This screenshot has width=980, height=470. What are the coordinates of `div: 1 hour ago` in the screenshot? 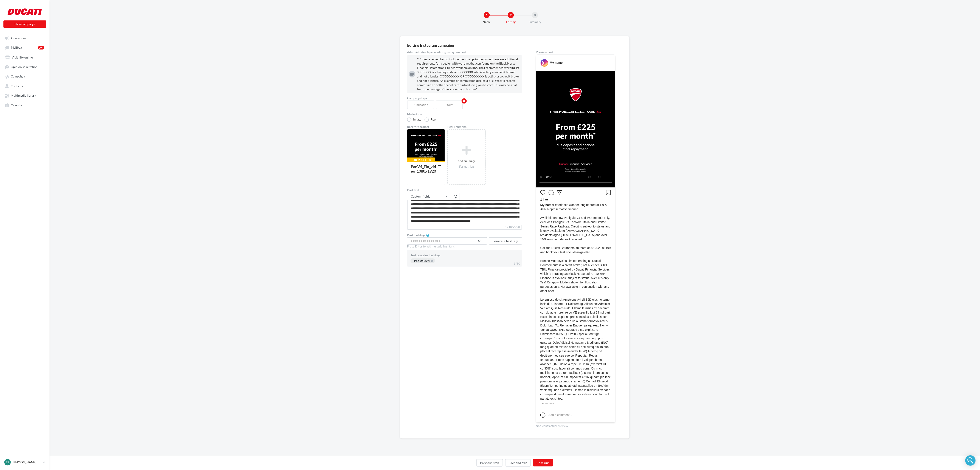 It's located at (576, 404).